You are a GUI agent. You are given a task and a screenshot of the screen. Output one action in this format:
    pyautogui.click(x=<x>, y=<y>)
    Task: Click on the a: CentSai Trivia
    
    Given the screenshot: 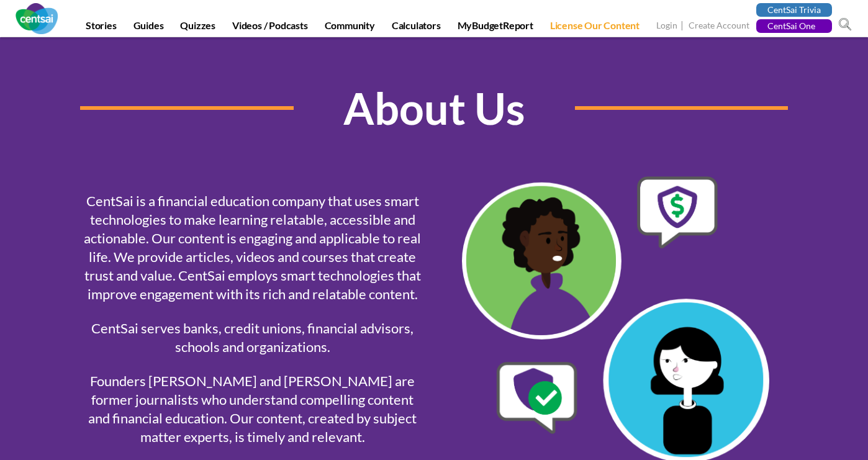 What is the action you would take?
    pyautogui.click(x=794, y=10)
    